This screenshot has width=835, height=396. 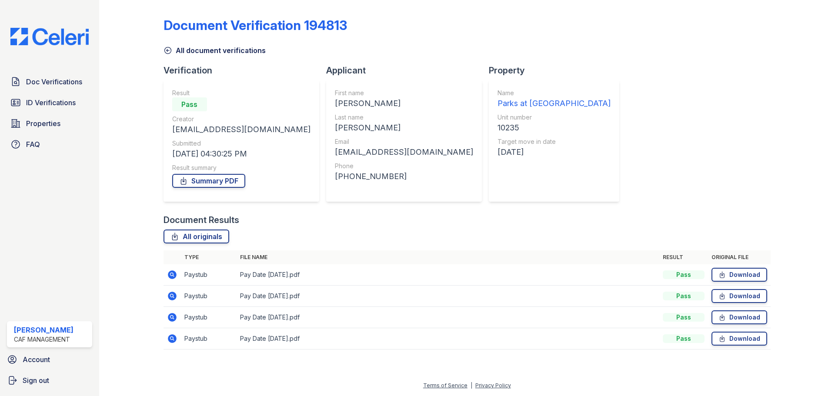 I want to click on div: Target move in date, so click(x=554, y=142).